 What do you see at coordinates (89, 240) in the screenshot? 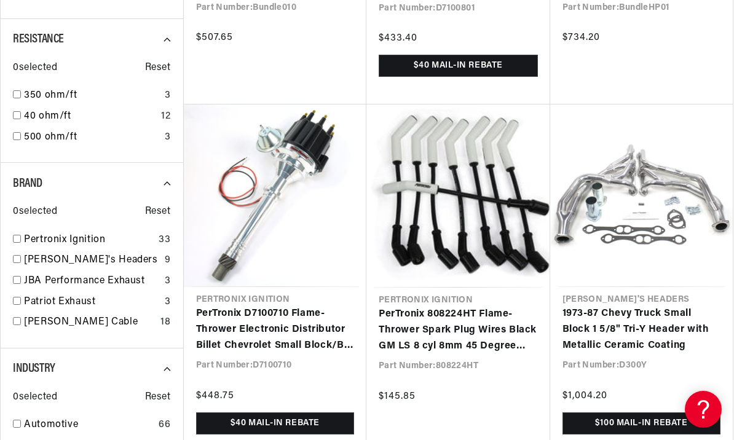
I see `a: Pertronix Ignition` at bounding box center [89, 240].